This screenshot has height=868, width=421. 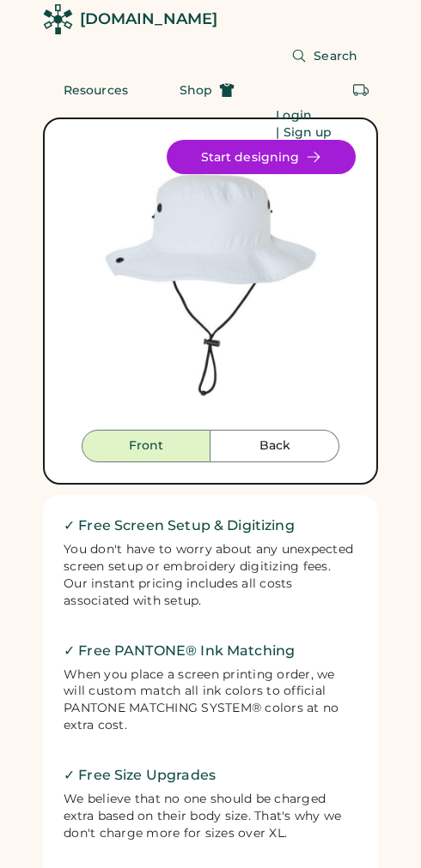 What do you see at coordinates (195, 90) in the screenshot?
I see `span: Shop` at bounding box center [195, 90].